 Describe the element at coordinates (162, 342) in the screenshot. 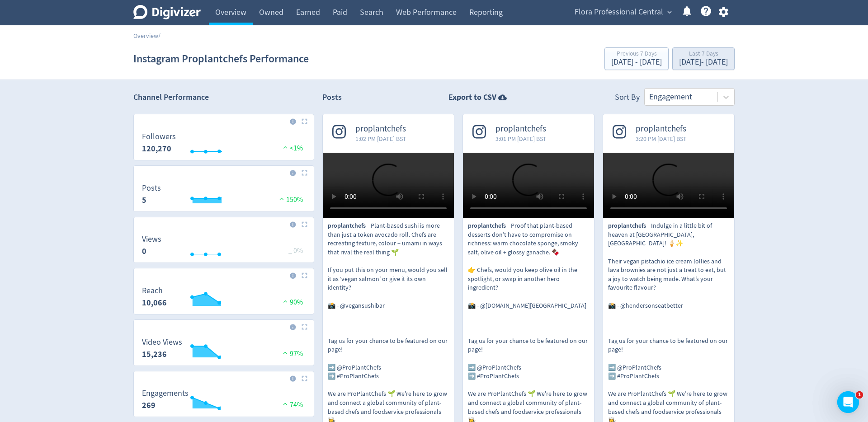

I see `dt: Video Views` at that location.